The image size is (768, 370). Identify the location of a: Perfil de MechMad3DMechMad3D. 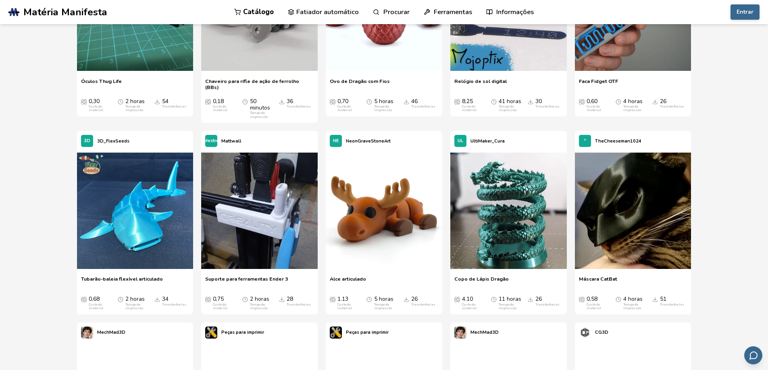
(476, 333).